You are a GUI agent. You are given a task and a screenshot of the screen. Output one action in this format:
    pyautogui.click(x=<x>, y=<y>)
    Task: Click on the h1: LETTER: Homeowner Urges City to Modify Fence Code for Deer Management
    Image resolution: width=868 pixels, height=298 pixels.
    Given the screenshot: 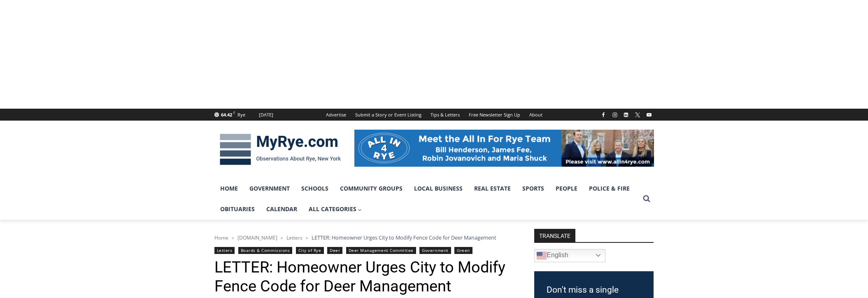 What is the action you would take?
    pyautogui.click(x=364, y=276)
    